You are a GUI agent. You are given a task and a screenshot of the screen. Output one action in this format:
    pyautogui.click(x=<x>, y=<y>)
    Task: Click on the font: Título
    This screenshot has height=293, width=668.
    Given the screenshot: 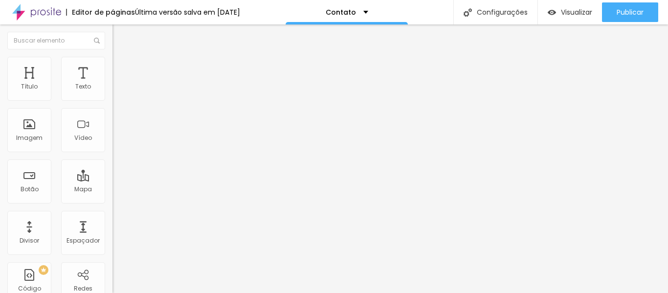 What is the action you would take?
    pyautogui.click(x=29, y=86)
    